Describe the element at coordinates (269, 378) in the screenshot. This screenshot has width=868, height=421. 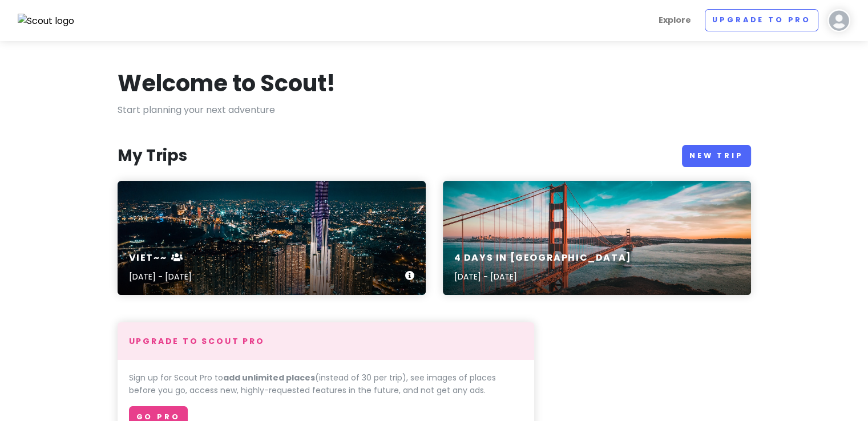
I see `strong: add unlimited places` at that location.